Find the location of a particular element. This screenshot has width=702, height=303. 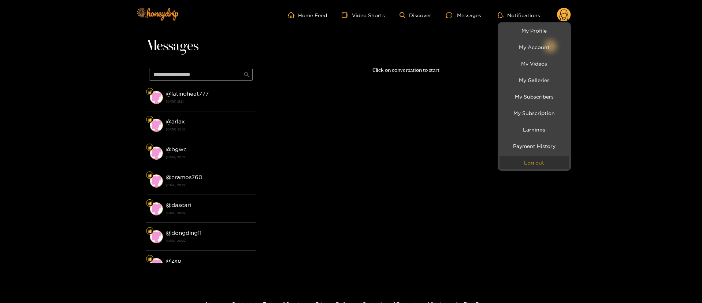

a: My Subscribers is located at coordinates (535, 96).